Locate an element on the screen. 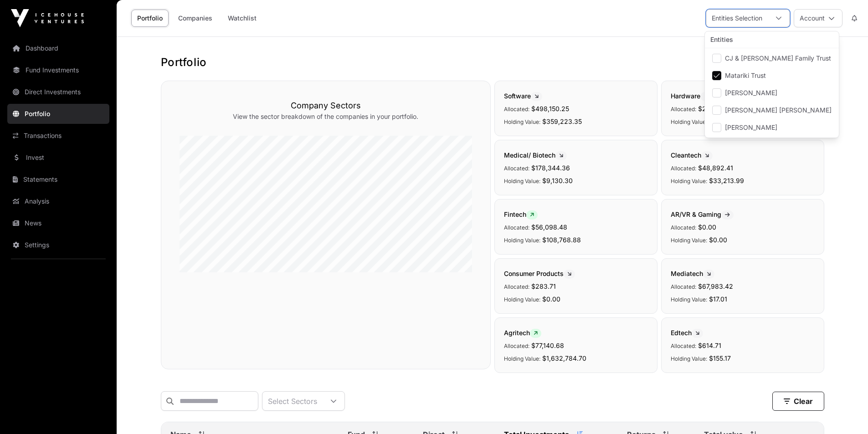 This screenshot has height=434, width=868. span: Software is located at coordinates (523, 96).